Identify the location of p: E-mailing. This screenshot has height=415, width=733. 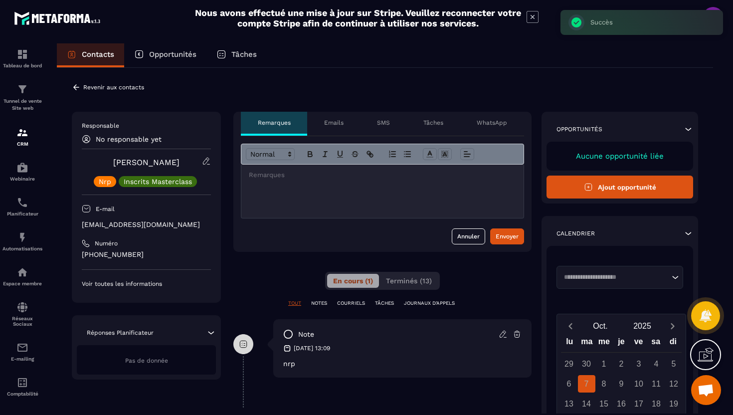
(22, 358).